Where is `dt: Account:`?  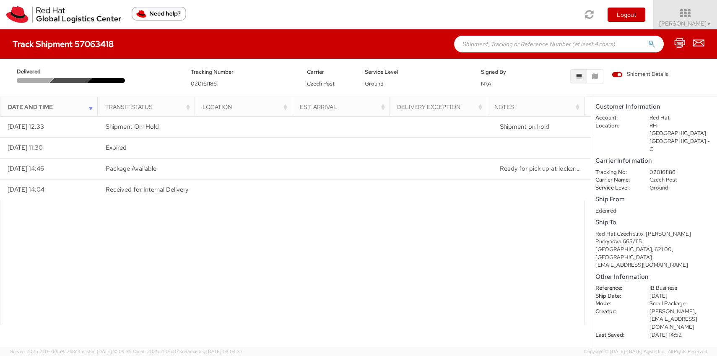
dt: Account: is located at coordinates (616, 118).